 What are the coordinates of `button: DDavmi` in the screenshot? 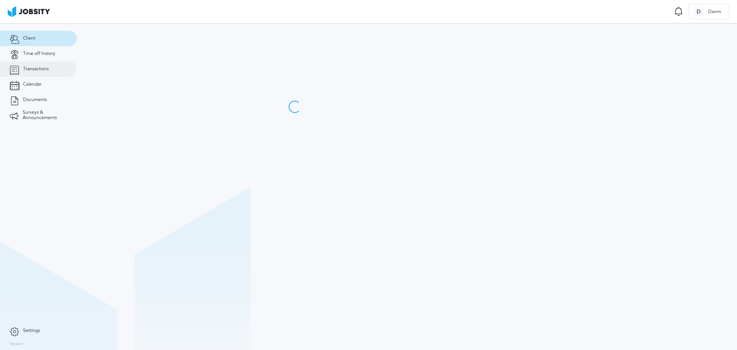 It's located at (709, 12).